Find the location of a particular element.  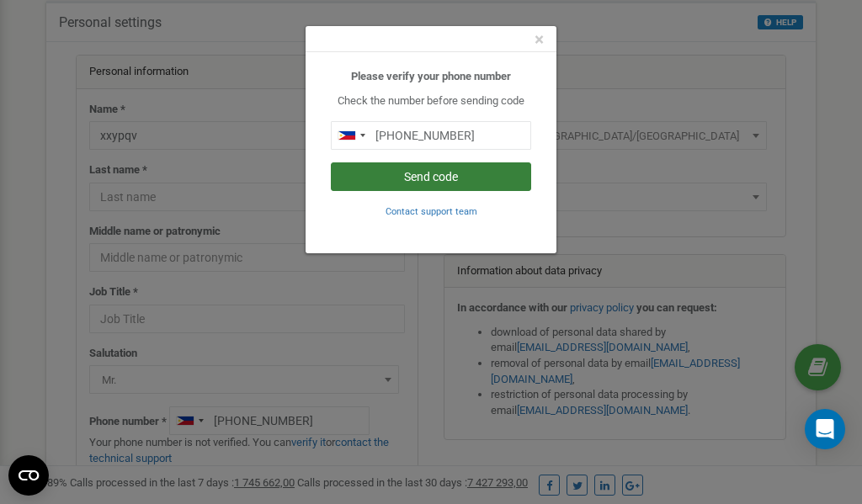

button: Close is located at coordinates (539, 39).